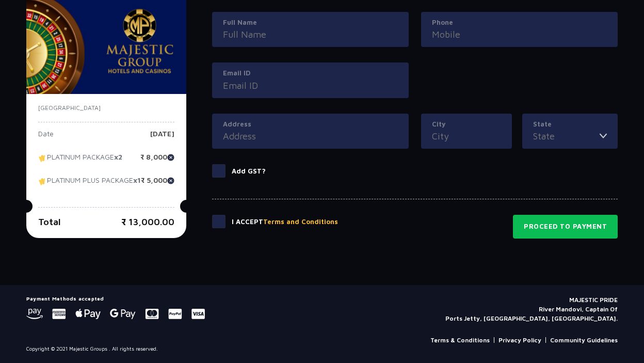 The width and height of the screenshot is (644, 363). I want to click on p: I Accept, so click(285, 221).